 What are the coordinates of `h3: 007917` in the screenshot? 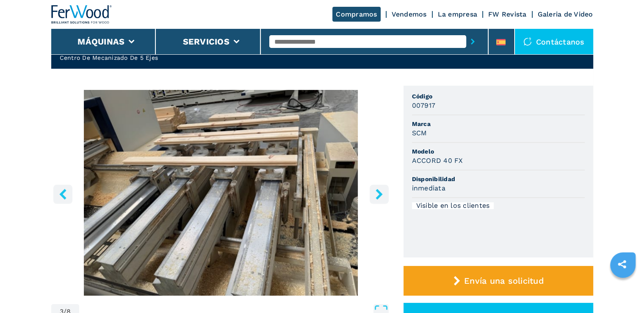 It's located at (424, 105).